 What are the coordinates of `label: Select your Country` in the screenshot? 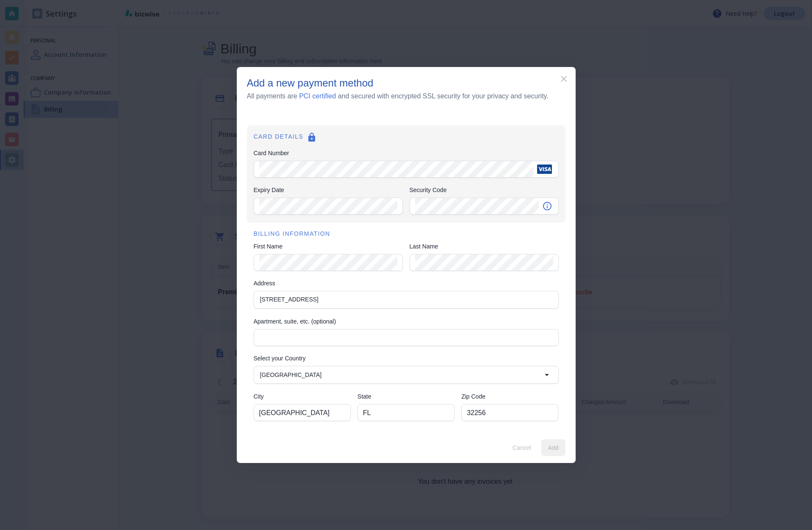 It's located at (406, 358).